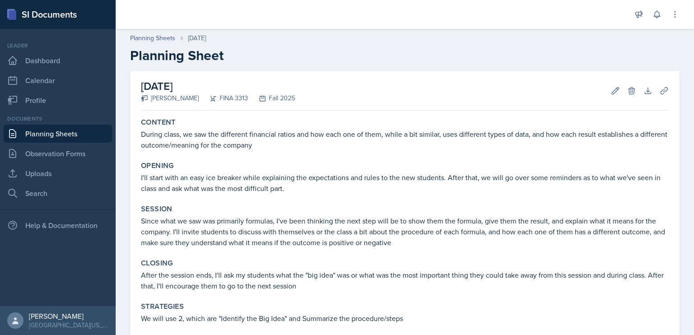  Describe the element at coordinates (58, 225) in the screenshot. I see `div: Help & Documentation` at that location.